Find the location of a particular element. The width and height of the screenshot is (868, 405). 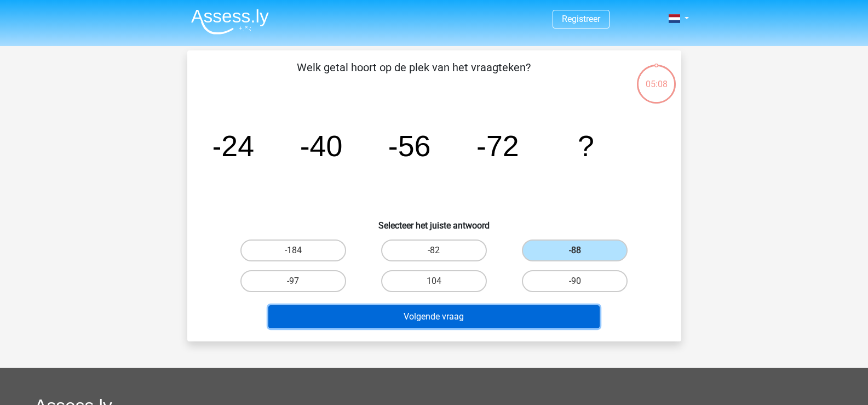

tspan: -72 is located at coordinates (498, 145).